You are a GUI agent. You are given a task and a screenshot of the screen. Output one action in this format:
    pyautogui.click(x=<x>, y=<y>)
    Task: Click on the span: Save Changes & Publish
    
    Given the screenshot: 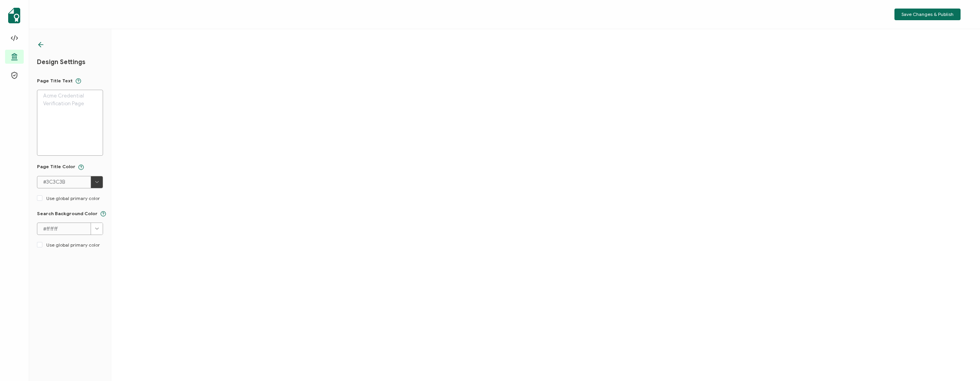 What is the action you would take?
    pyautogui.click(x=928, y=15)
    